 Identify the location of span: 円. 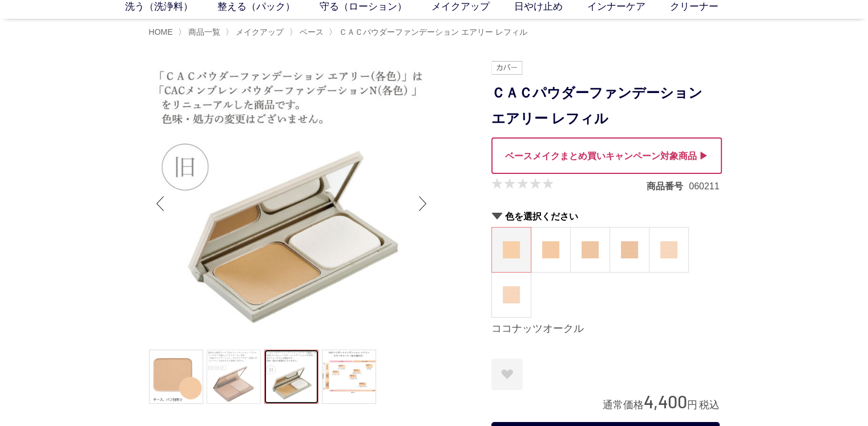
(692, 405).